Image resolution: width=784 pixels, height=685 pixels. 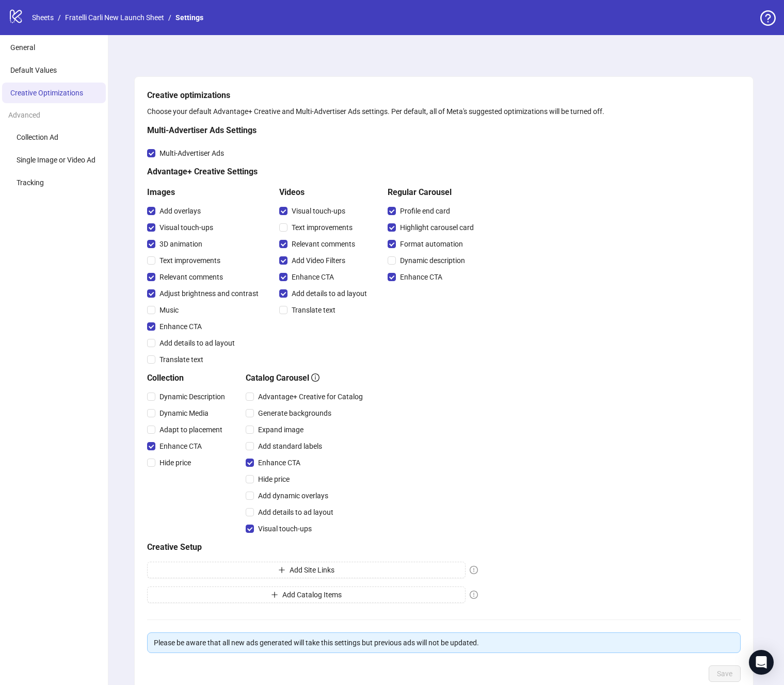 I want to click on span: Creative Optimizations, so click(x=47, y=93).